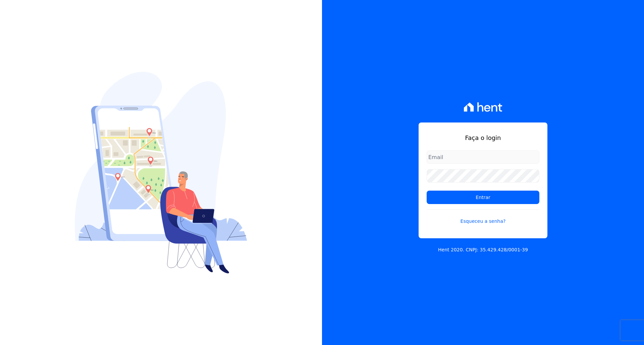  I want to click on img: Login, so click(161, 172).